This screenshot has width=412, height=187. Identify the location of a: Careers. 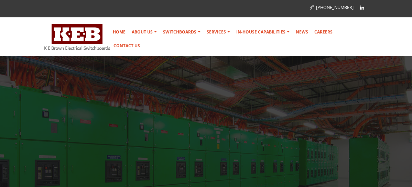
(324, 32).